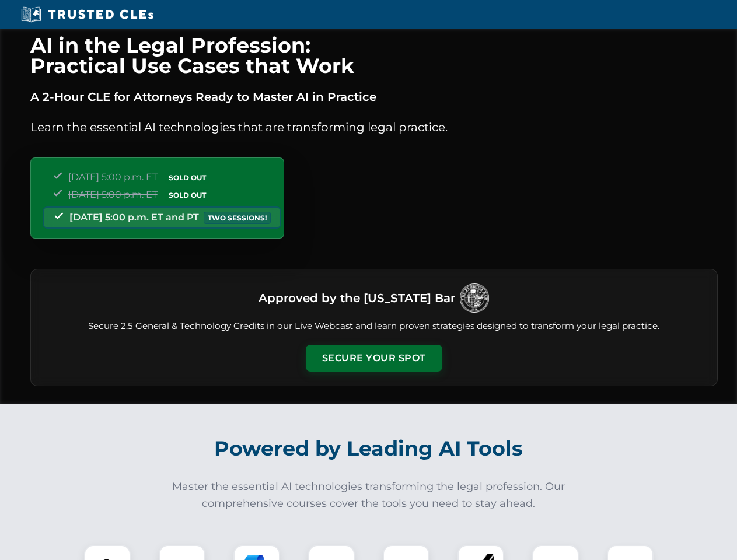  I want to click on h2: Powered by Leading AI Tools, so click(369, 448).